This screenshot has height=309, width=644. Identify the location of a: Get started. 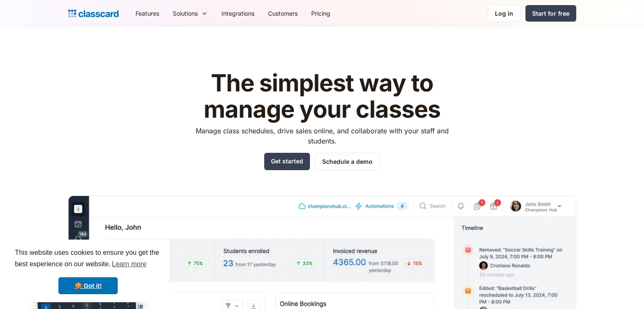
(287, 161).